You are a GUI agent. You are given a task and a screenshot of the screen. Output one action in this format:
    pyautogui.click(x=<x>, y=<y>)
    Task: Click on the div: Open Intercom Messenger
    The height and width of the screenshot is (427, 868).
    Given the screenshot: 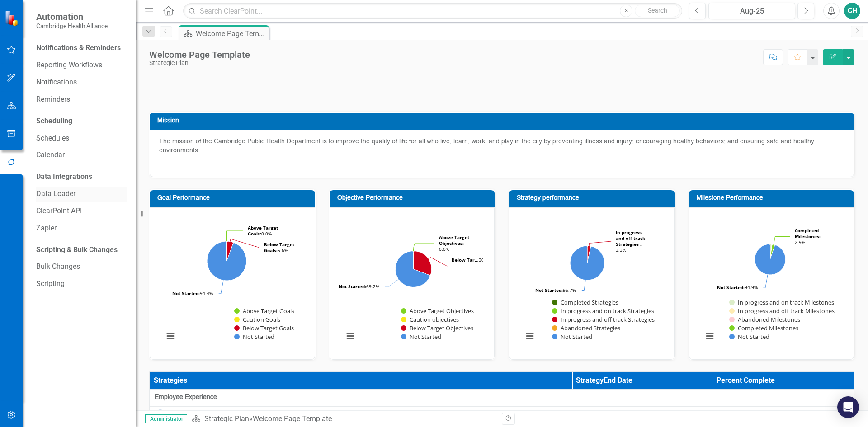 What is the action you would take?
    pyautogui.click(x=849, y=408)
    